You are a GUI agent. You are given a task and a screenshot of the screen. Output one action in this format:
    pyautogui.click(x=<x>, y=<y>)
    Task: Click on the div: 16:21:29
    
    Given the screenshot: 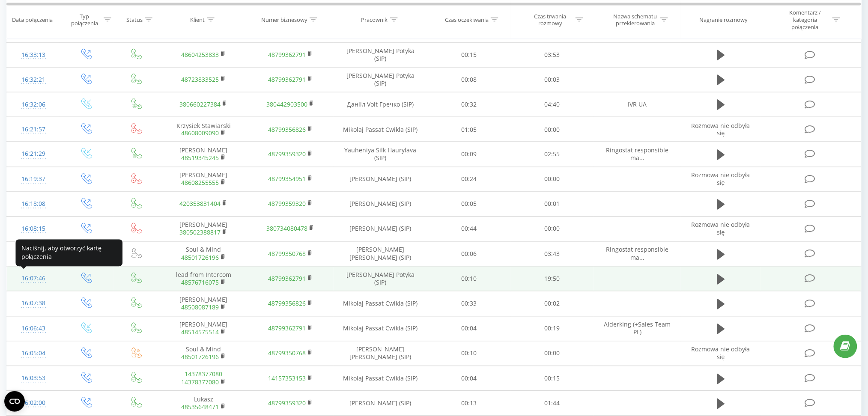 What is the action you would take?
    pyautogui.click(x=34, y=154)
    